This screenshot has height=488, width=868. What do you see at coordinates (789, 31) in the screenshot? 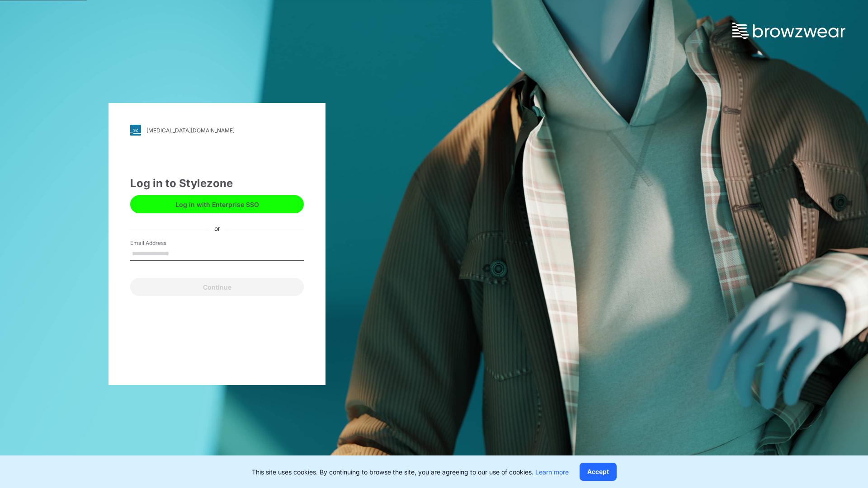
I see `img: browzwear-logo.73288ffb.svg` at bounding box center [789, 31].